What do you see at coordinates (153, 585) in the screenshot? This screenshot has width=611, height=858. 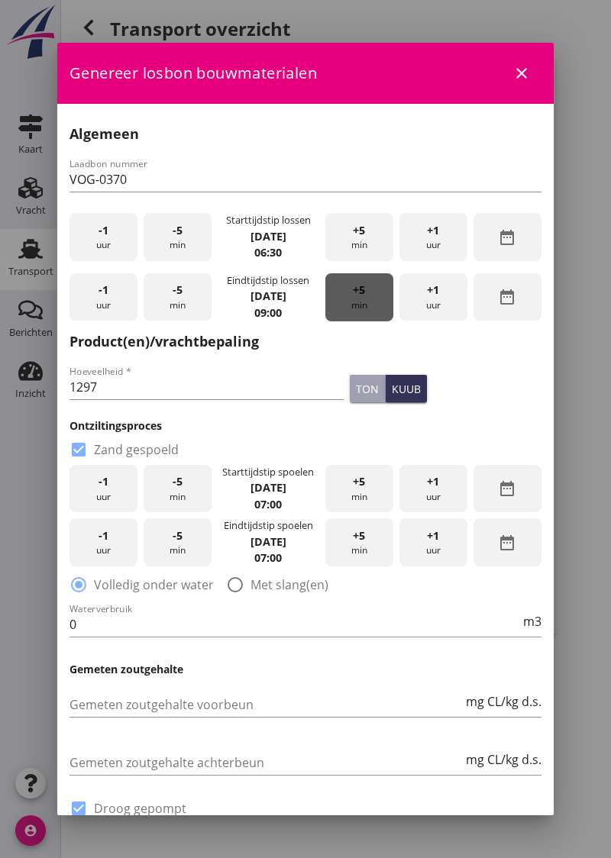 I see `label: Volledig onder water` at bounding box center [153, 585].